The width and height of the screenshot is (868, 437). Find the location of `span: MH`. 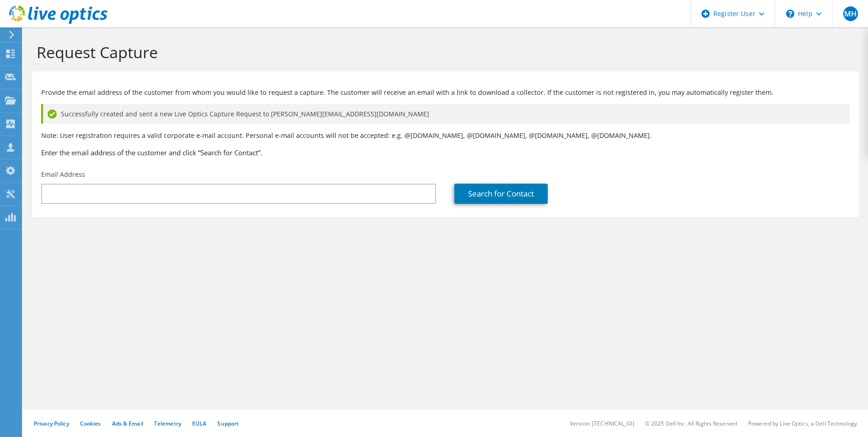

span: MH is located at coordinates (850, 14).